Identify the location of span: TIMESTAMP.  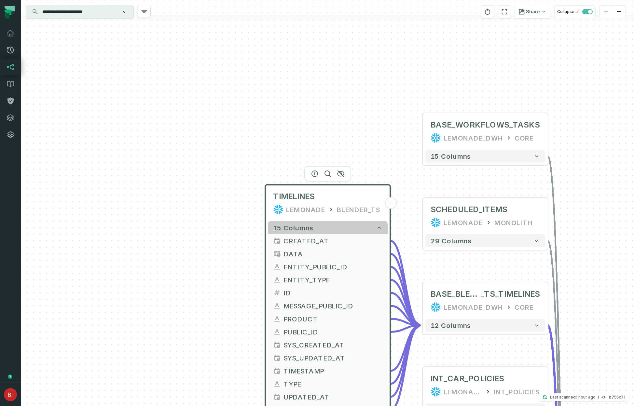
(333, 371).